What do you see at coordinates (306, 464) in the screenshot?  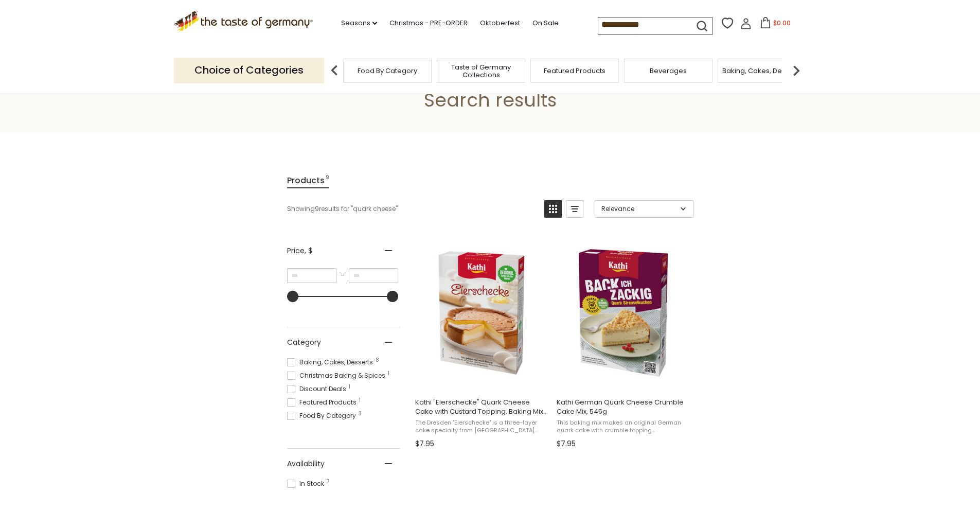 I see `span: Availability` at bounding box center [306, 464].